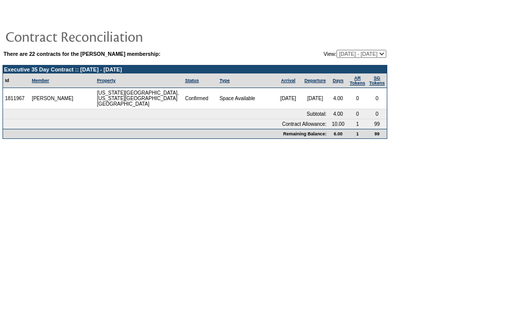  What do you see at coordinates (165, 124) in the screenshot?
I see `td: Contract Allowance:` at bounding box center [165, 124].